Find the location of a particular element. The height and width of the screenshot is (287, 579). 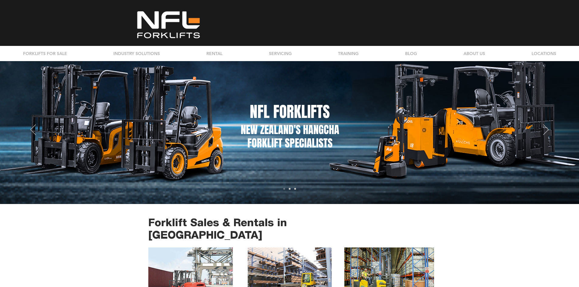

a: Slide 3 is located at coordinates (295, 189).